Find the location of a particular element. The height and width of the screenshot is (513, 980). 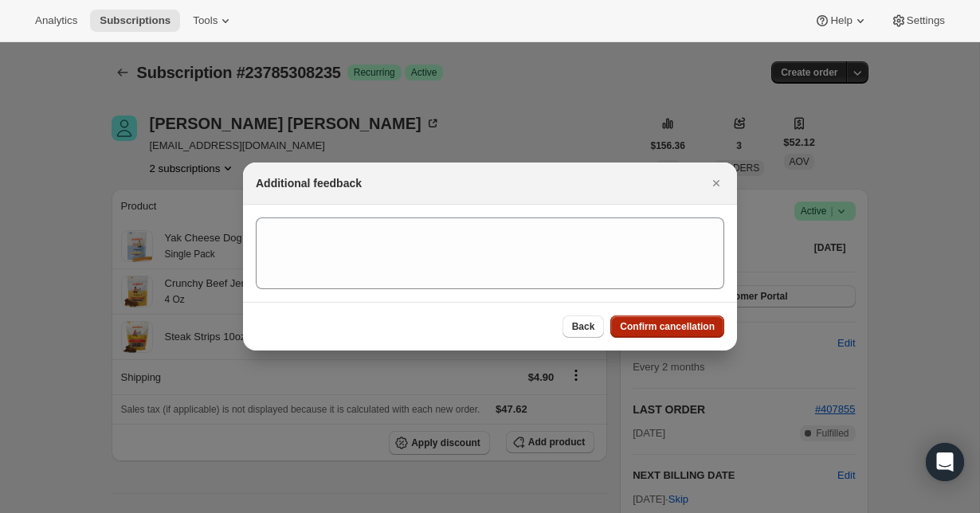

div: Open Intercom Messenger is located at coordinates (944, 462).